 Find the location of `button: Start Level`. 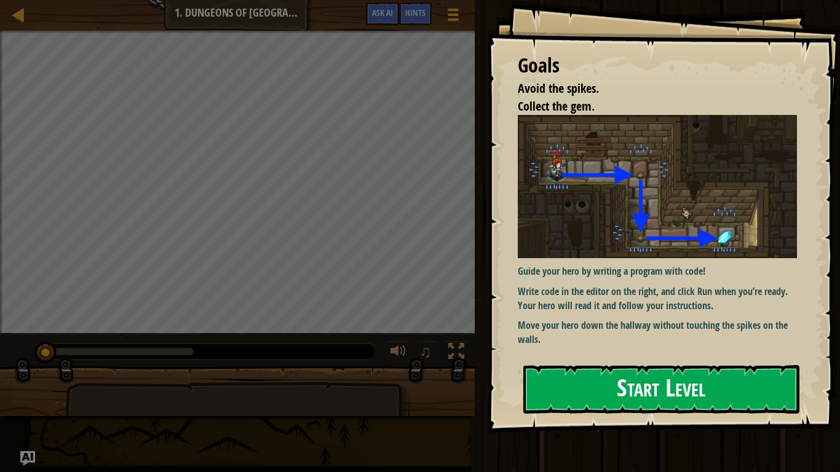

button: Start Level is located at coordinates (661, 389).